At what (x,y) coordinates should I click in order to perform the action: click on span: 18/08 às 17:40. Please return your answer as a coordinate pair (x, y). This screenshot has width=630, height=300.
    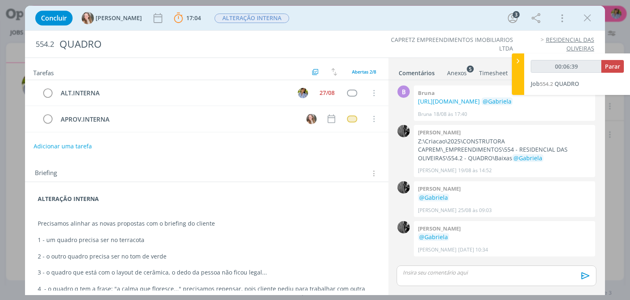
    Looking at the image, I should click on (451, 114).